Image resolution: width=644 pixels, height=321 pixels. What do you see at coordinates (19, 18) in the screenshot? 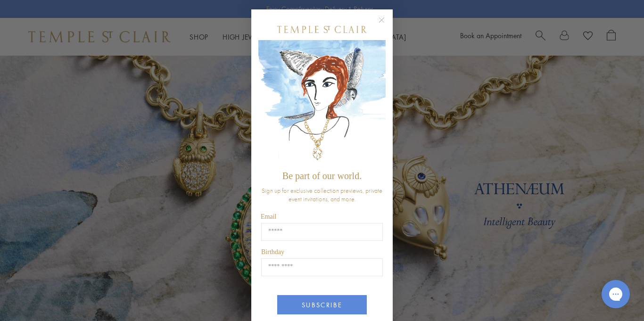
I see `button: Gorgias live chat` at bounding box center [19, 18].